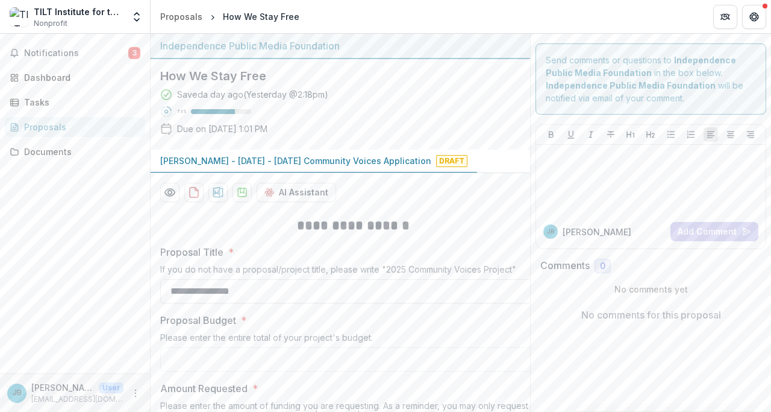 The image size is (771, 412). Describe the element at coordinates (331, 76) in the screenshot. I see `h2: How We Stay Free` at that location.